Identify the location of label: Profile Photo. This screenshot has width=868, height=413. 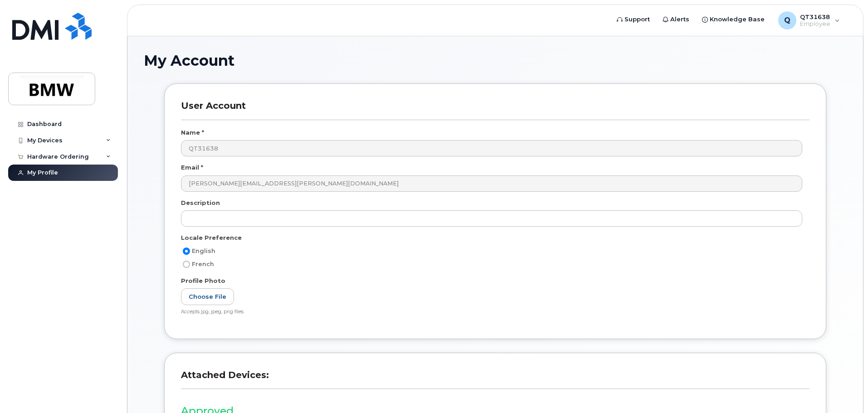
(203, 280).